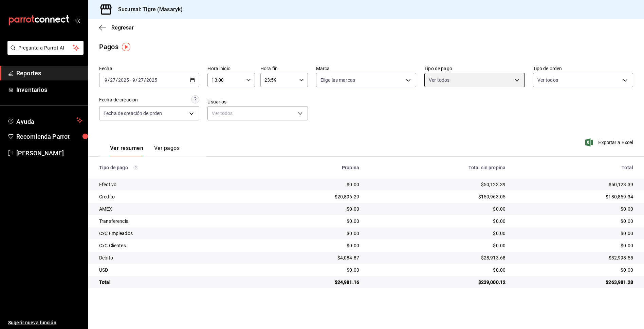  What do you see at coordinates (45, 121) in the screenshot?
I see `span: Ayuda` at bounding box center [45, 121].